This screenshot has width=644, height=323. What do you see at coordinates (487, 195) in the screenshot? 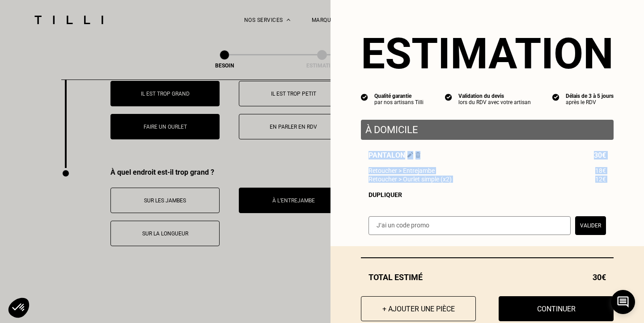
I see `div: Dupliquer` at bounding box center [487, 195].